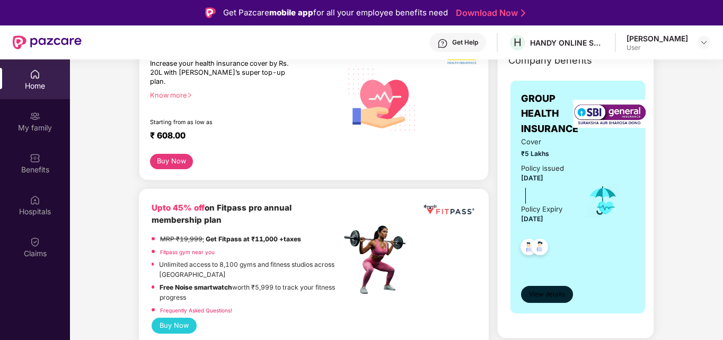 The width and height of the screenshot is (723, 340). Describe the element at coordinates (704, 42) in the screenshot. I see `img: svg+xml;base64,PHN2ZyBpZD0iRHJvcGRvd24tMzJ4MzIiIHhtbG5zPSJodHRwOi8vd3d3LnczLm9yZy8yMDAwL3N2ZyIgd2...` at that location.